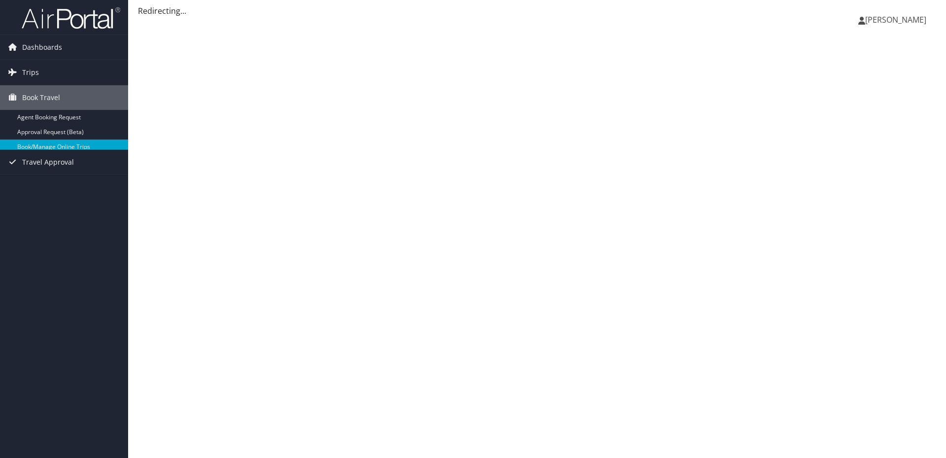 The height and width of the screenshot is (458, 946). I want to click on span: Trips, so click(31, 72).